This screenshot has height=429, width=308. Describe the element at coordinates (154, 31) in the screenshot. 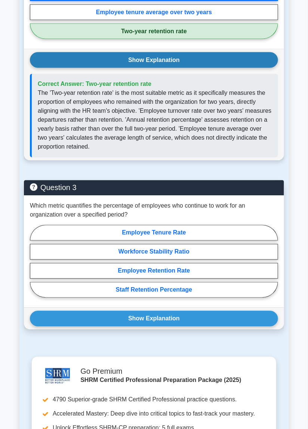

I see `label: Two-year retention rate` at that location.